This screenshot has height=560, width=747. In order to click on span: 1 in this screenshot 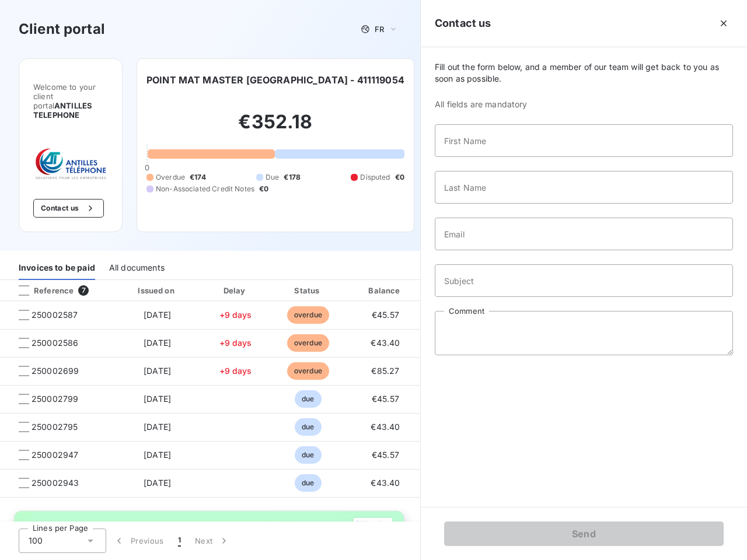, I will do `click(179, 541)`.